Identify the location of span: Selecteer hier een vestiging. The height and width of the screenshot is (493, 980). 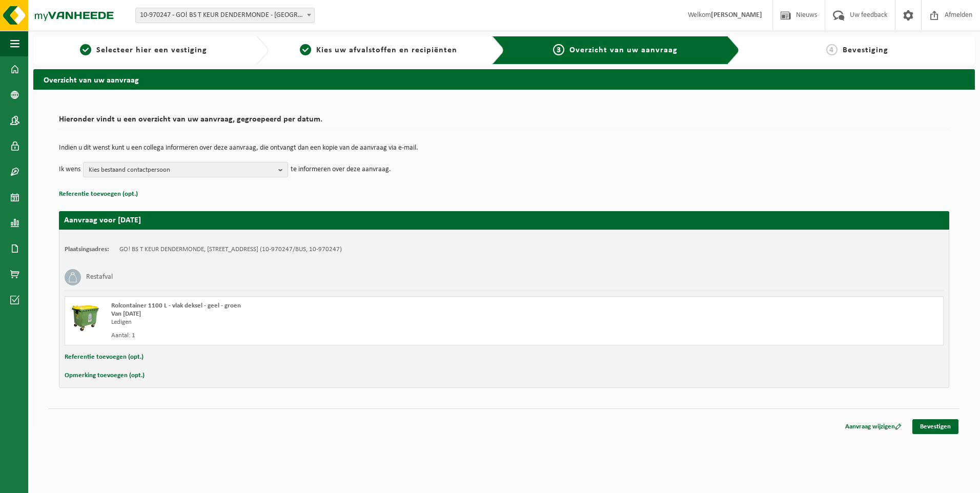
(152, 51).